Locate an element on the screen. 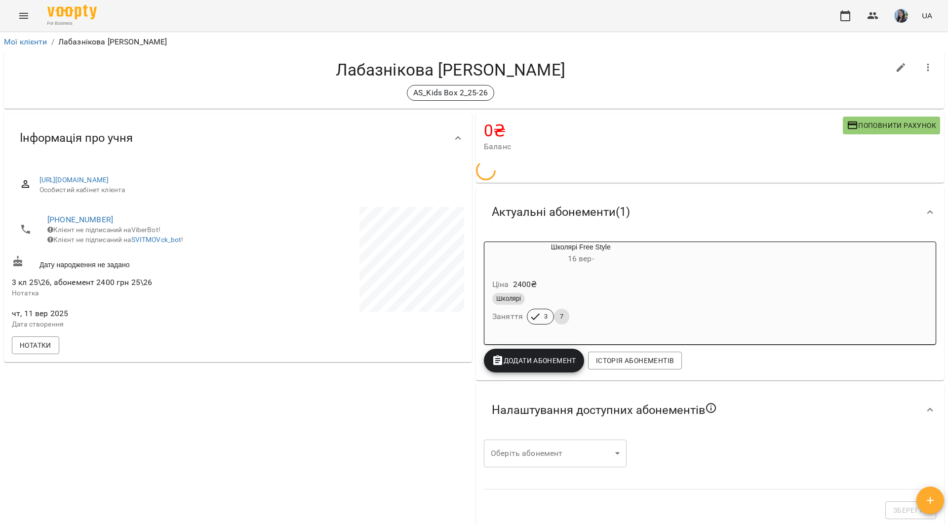 This screenshot has height=530, width=948. span: UA is located at coordinates (927, 15).